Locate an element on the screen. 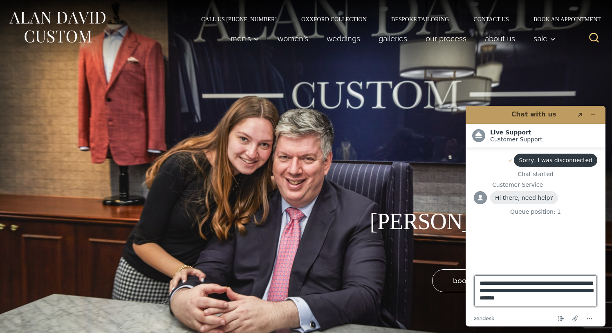  div: Queue position: 1 is located at coordinates (76, 112).